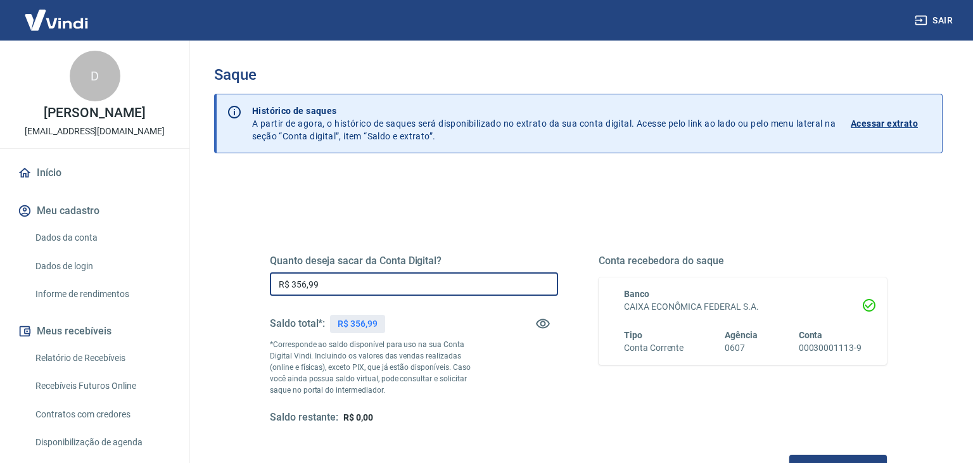 Image resolution: width=973 pixels, height=463 pixels. What do you see at coordinates (414, 261) in the screenshot?
I see `h5: Quanto deseja sacar da Conta Digital?` at bounding box center [414, 261].